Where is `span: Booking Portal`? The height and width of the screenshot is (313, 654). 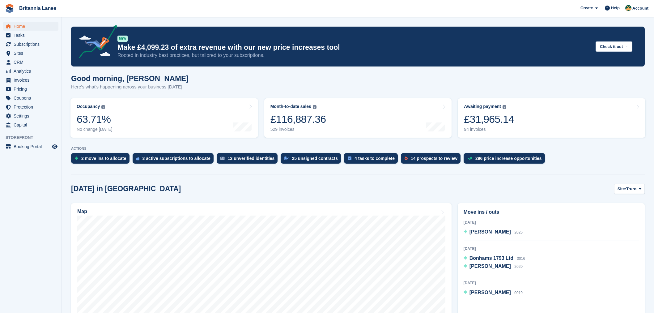 span: Booking Portal is located at coordinates (32, 146).